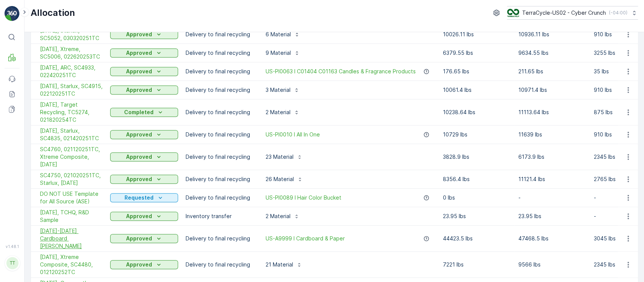 The image size is (644, 282). I want to click on span: v 1.48.1, so click(12, 246).